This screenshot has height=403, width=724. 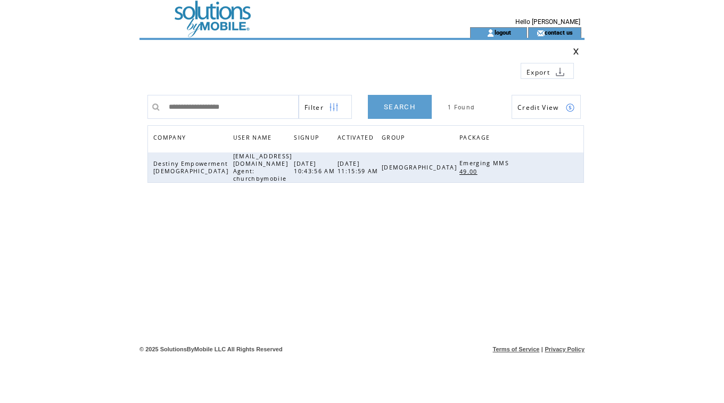 What do you see at coordinates (503, 32) in the screenshot?
I see `a: logout` at bounding box center [503, 32].